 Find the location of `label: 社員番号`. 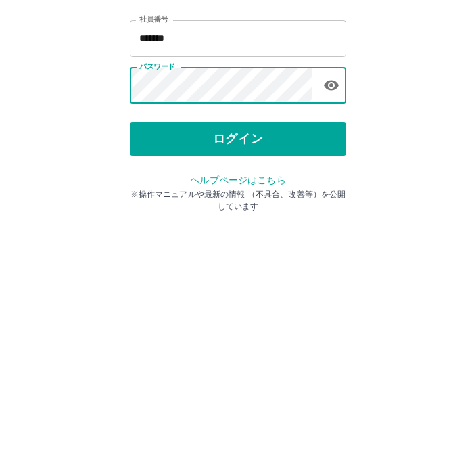

label: 社員番号 is located at coordinates (153, 132).